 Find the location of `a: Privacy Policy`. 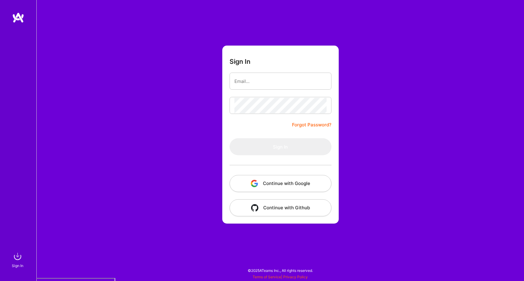

a: Privacy Policy is located at coordinates (296, 276).